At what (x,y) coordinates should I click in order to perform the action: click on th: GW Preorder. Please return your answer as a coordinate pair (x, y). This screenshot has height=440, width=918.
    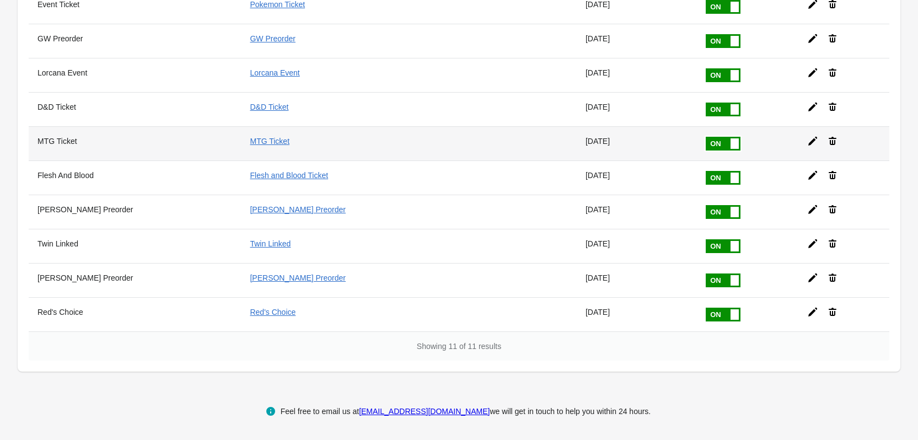
    Looking at the image, I should click on (135, 41).